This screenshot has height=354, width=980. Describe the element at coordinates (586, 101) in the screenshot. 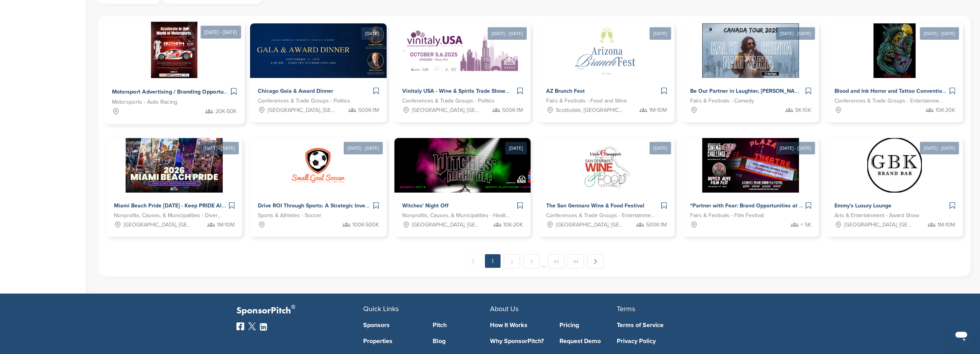

I see `span: Fairs & Festivals - Food and Wine` at that location.